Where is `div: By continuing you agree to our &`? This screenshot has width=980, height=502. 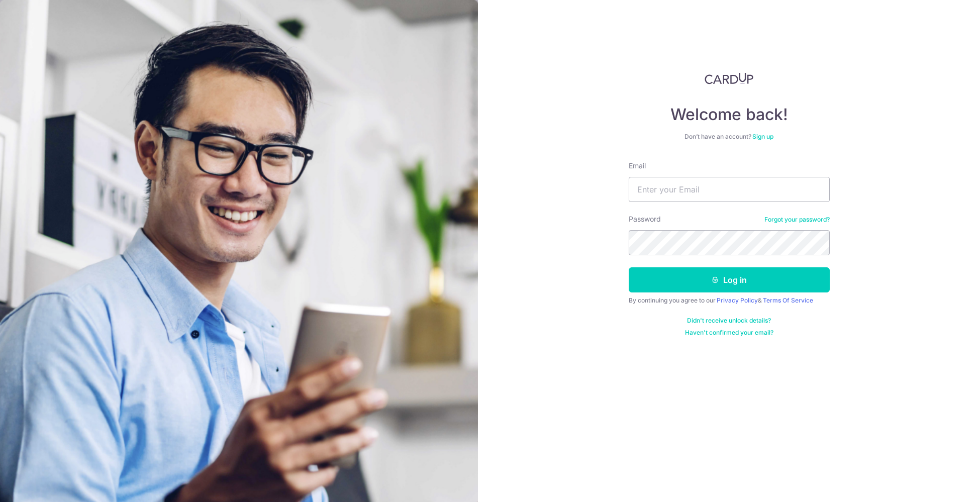 div: By continuing you agree to our & is located at coordinates (729, 300).